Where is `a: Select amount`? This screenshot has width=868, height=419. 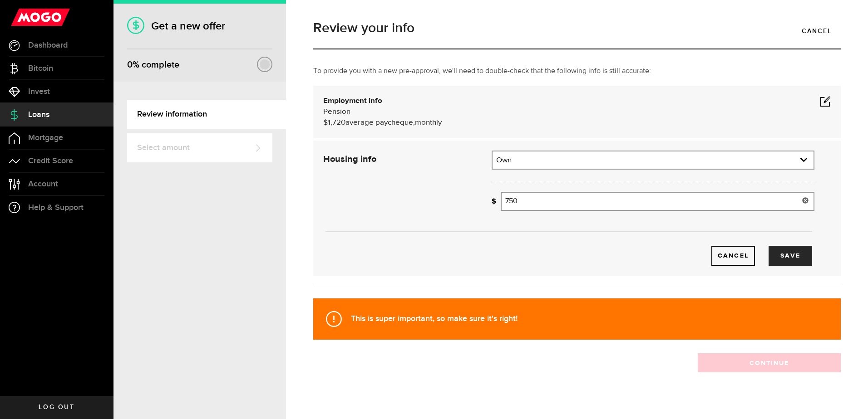
a: Select amount is located at coordinates (200, 148).